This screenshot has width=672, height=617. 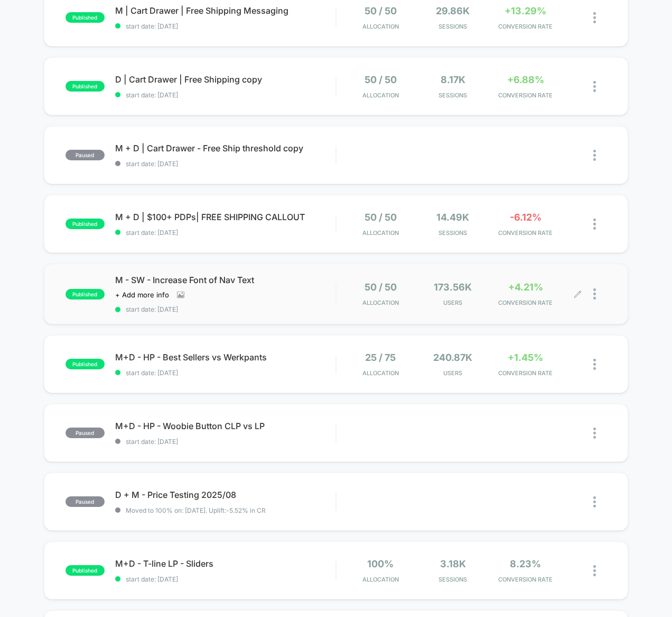 What do you see at coordinates (226, 11) in the screenshot?
I see `span: M | Cart Drawer | Free Shipping Messaging` at bounding box center [226, 11].